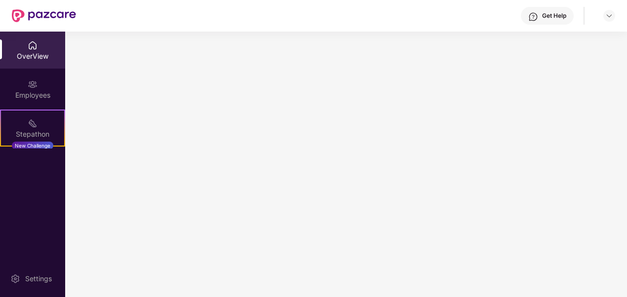 The image size is (627, 297). What do you see at coordinates (33, 134) in the screenshot?
I see `div: Stepathon` at bounding box center [33, 134].